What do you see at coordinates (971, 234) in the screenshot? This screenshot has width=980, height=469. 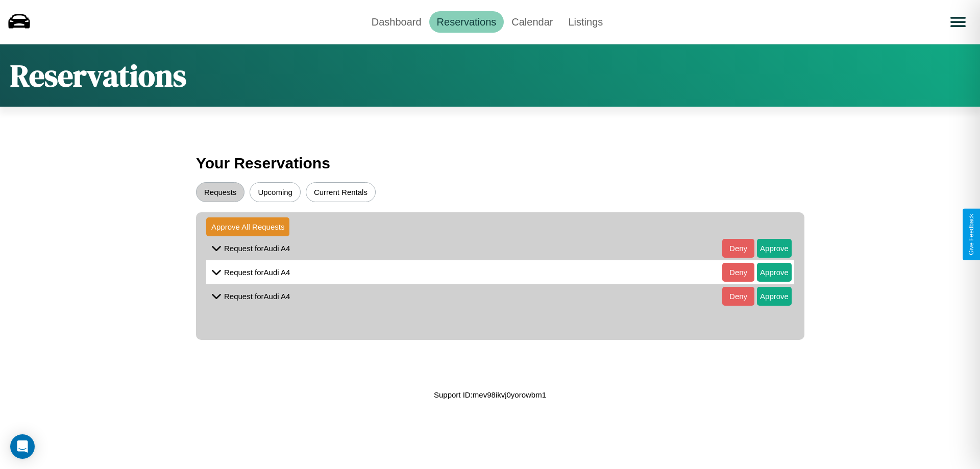 I see `div: Give Feedback` at bounding box center [971, 234].